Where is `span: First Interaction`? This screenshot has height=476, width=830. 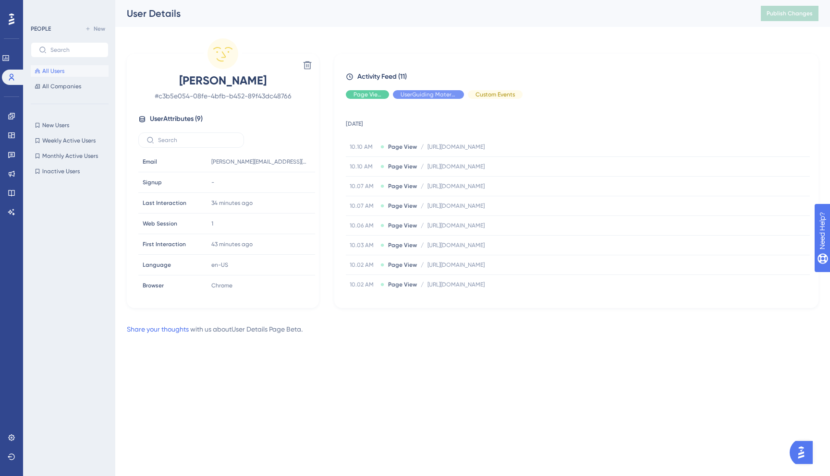
span: First Interaction is located at coordinates (164, 244).